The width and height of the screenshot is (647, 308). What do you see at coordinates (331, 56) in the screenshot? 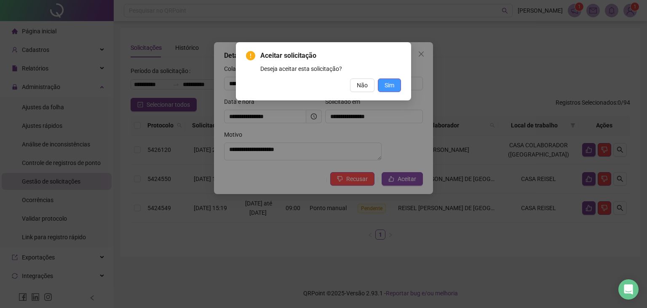
I see `span: Aceitar solicitação` at bounding box center [331, 56].